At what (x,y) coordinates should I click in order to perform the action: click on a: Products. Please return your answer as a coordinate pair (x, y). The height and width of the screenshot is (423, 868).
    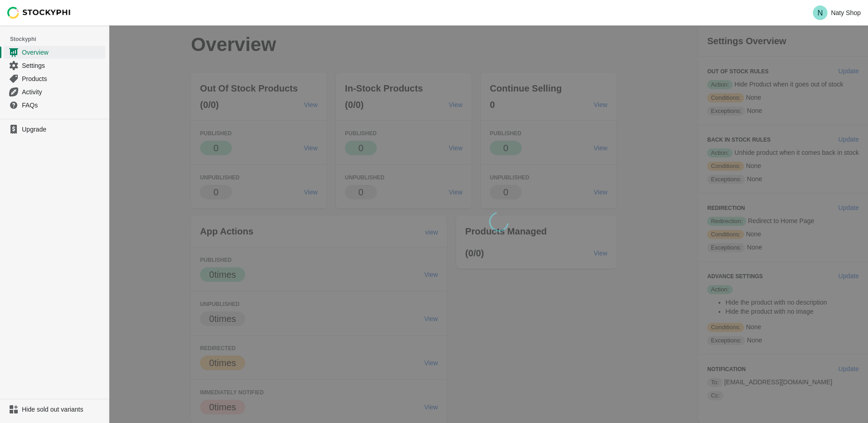
    Looking at the image, I should click on (54, 78).